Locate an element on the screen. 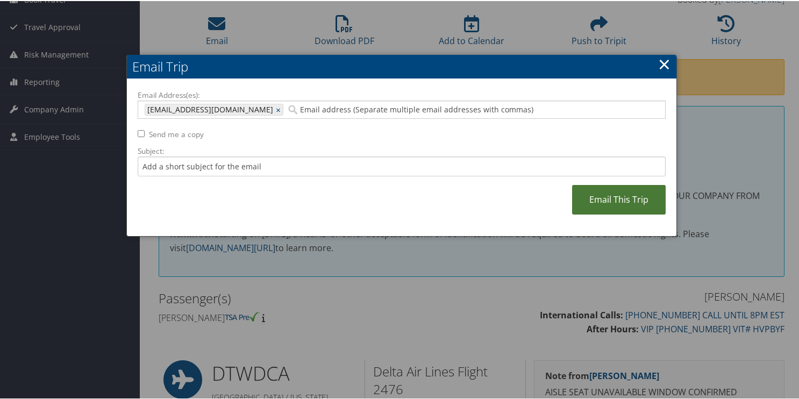 This screenshot has width=799, height=399. label: Subject: is located at coordinates (402, 150).